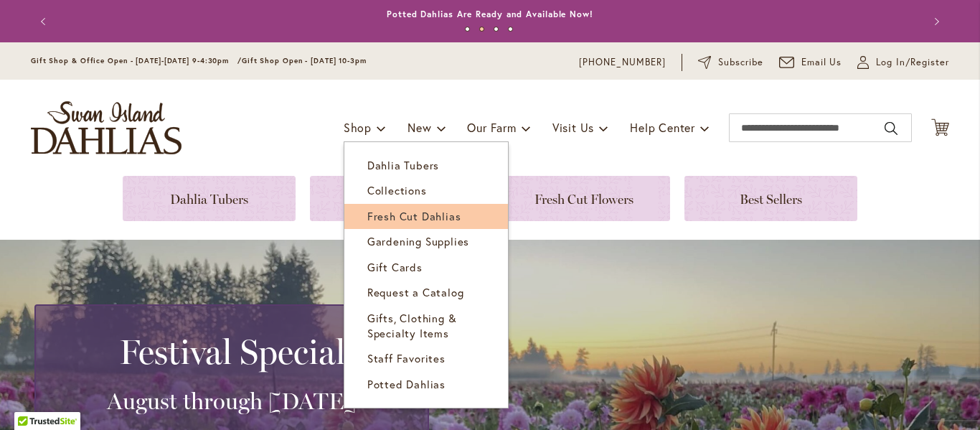 The image size is (980, 430). What do you see at coordinates (496, 28) in the screenshot?
I see `button: 3 of 4` at bounding box center [496, 28].